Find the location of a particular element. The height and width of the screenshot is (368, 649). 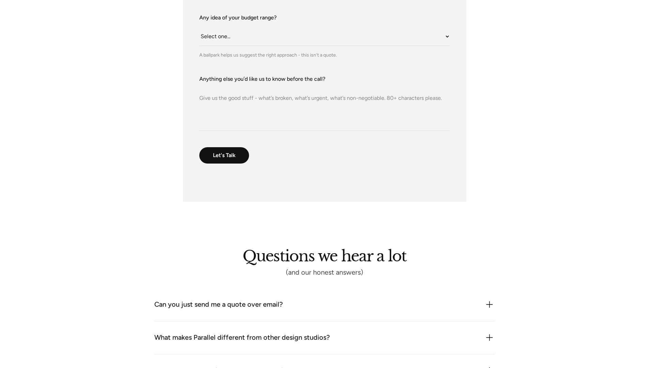

div: A ballpark helps us suggest the right approach - this isn’t a quote. is located at coordinates (324, 55).